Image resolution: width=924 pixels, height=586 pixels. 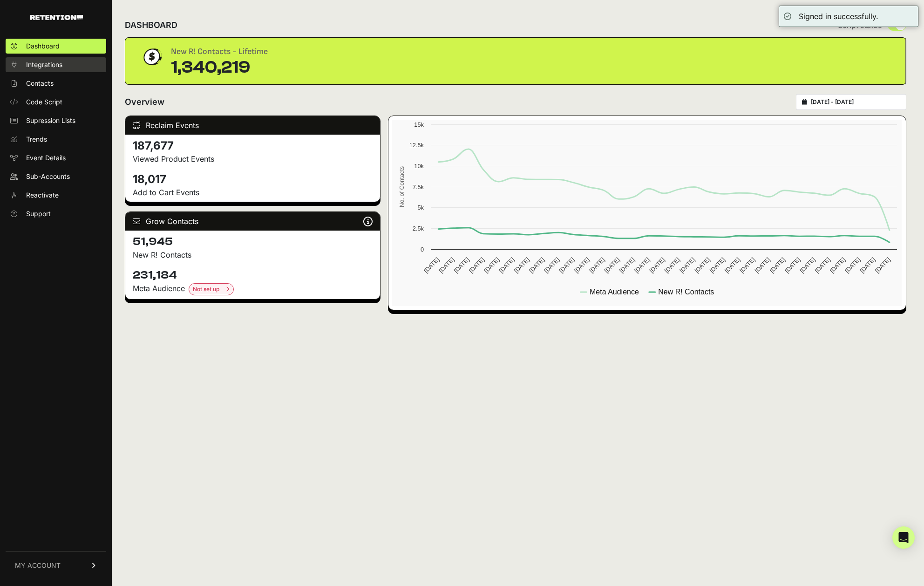 I want to click on a: Code Script, so click(x=56, y=102).